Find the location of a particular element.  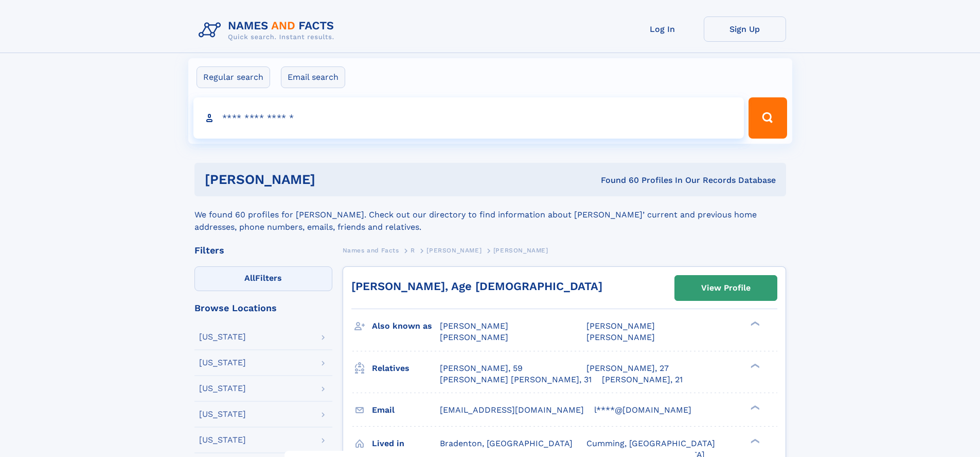

h3: Email is located at coordinates (406, 410).